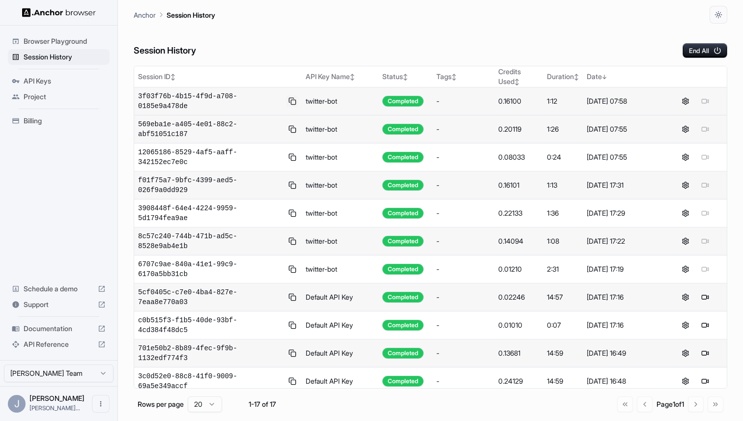  I want to click on div: Project, so click(59, 97).